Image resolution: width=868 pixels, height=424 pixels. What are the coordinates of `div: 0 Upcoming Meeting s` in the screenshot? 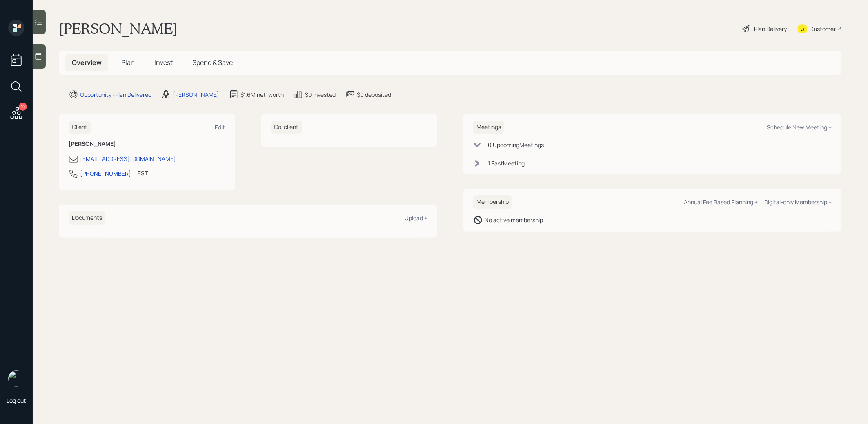 It's located at (516, 145).